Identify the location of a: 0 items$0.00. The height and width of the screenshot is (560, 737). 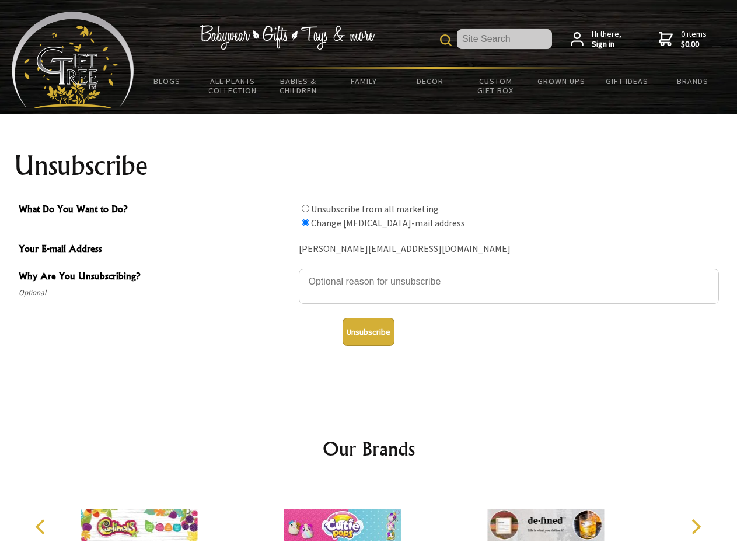
(683, 39).